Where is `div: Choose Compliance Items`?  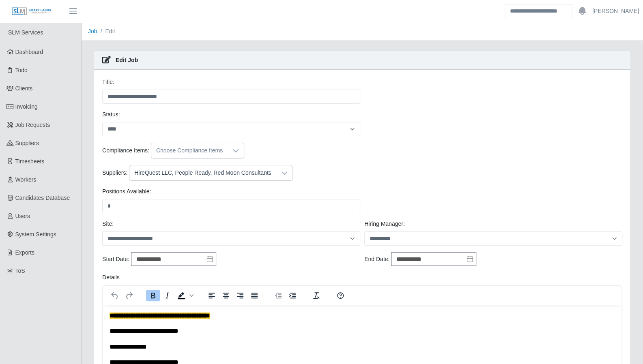 div: Choose Compliance Items is located at coordinates (190, 151).